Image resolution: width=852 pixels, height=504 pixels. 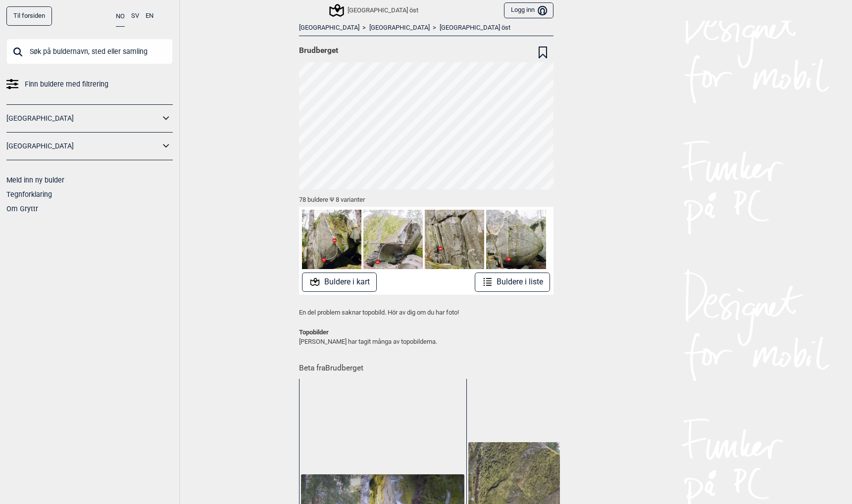 I want to click on input: Søk på buldernavn, sted eller samling, so click(x=89, y=52).